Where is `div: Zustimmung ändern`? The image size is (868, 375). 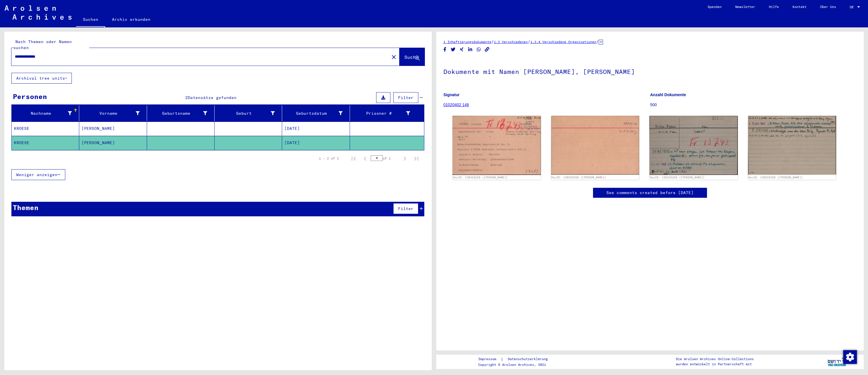 div: Zustimmung ändern is located at coordinates (850, 357).